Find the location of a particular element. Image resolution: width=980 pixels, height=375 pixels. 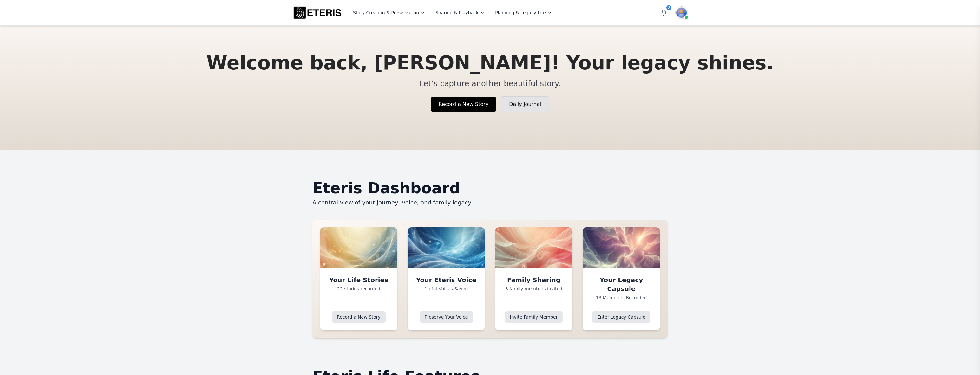

span: 2 is located at coordinates (669, 8).